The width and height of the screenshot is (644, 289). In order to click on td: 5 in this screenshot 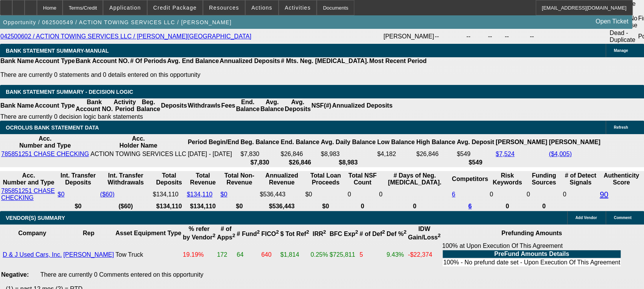, I will do `click(372, 255)`.